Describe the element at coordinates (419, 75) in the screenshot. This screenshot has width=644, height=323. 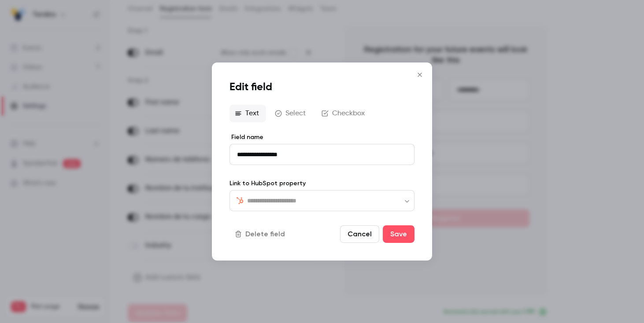
I see `button: Close` at that location.